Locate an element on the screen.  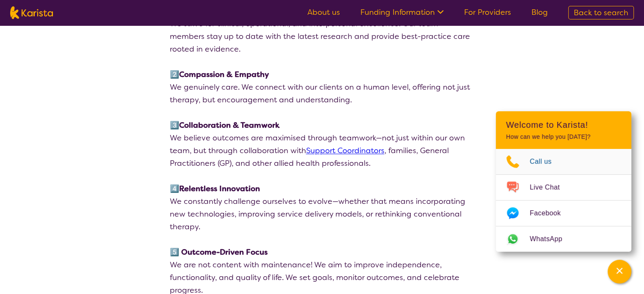
ul: Choose channel is located at coordinates (563, 201).